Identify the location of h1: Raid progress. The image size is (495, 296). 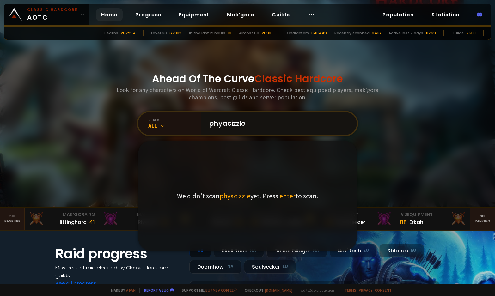
(119, 254).